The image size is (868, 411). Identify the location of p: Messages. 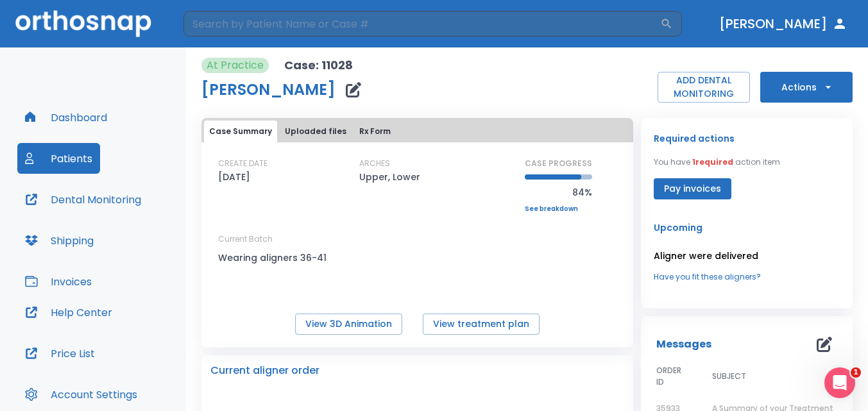
(683, 345).